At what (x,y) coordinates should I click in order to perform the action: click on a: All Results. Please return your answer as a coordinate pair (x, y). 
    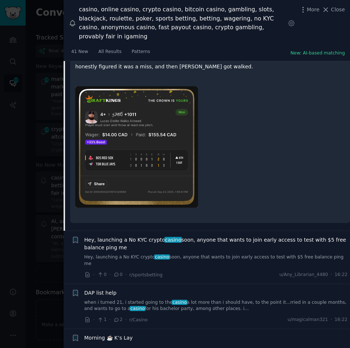
    Looking at the image, I should click on (110, 53).